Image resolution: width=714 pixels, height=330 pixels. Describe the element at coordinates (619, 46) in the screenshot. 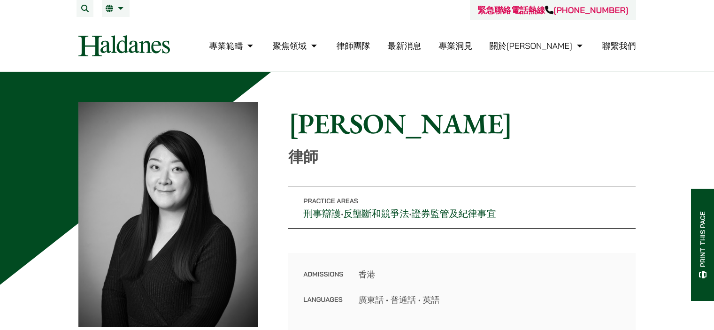

I see `a: 聯繫我們` at that location.